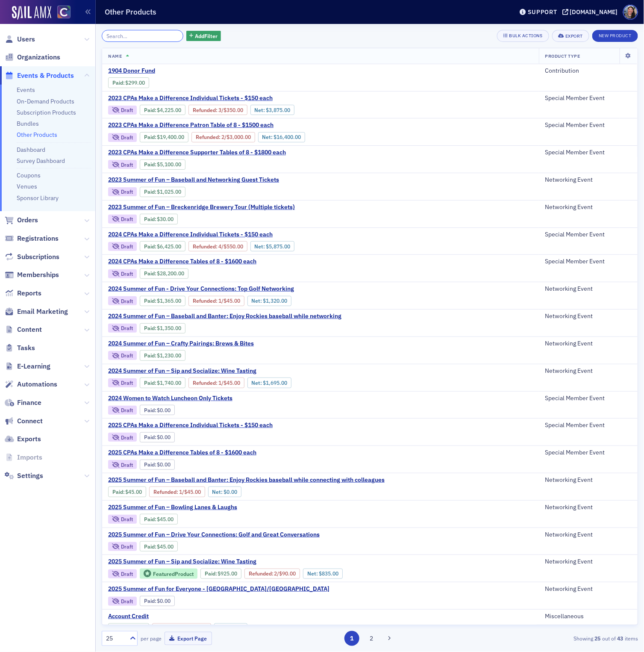 The image size is (644, 652). Describe the element at coordinates (234, 110) in the screenshot. I see `span: $350.00` at that location.